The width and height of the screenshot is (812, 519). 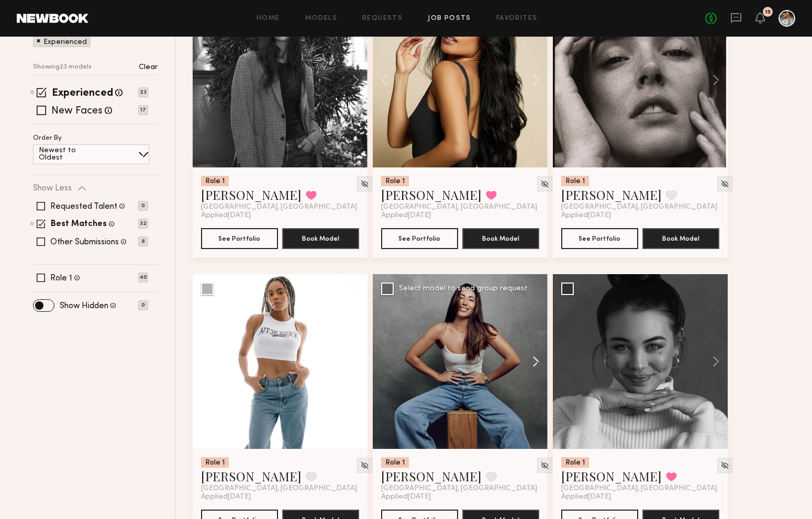 I want to click on a: Home, so click(x=268, y=18).